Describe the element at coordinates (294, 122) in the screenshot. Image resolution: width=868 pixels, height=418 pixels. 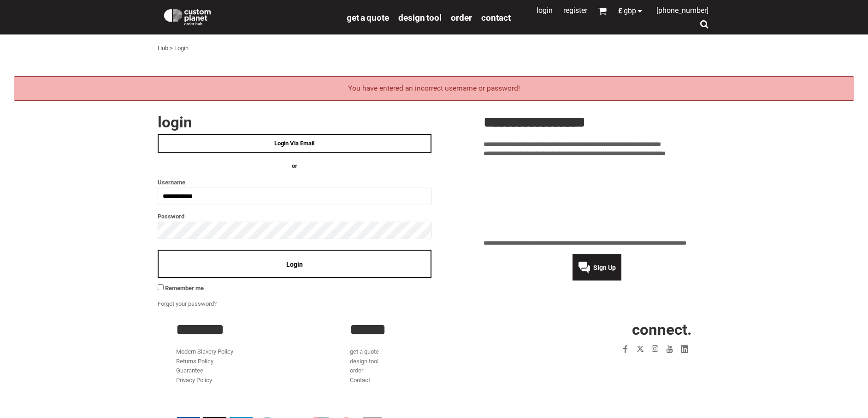
I see `h2: Login` at that location.